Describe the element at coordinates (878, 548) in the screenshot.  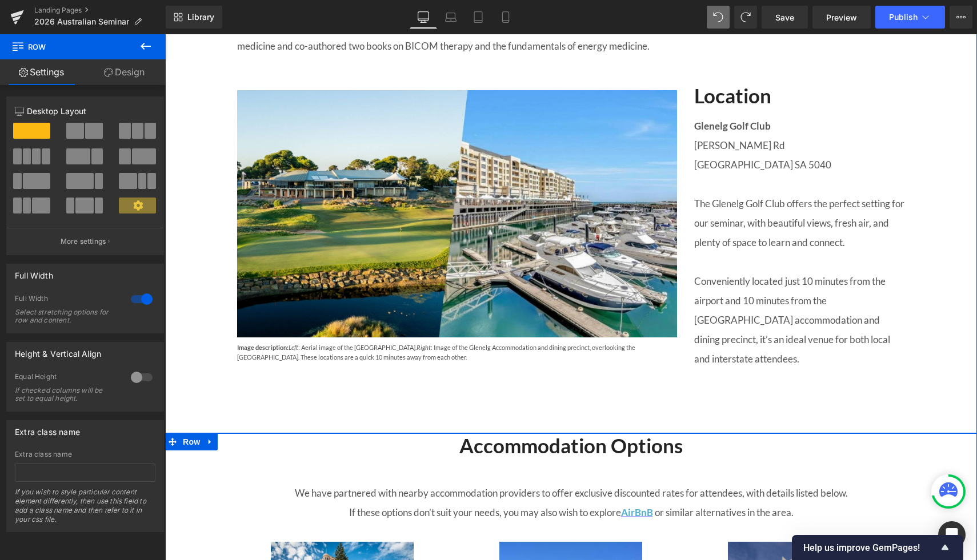
I see `button: Show survey - Help us improve GemPages!` at that location.